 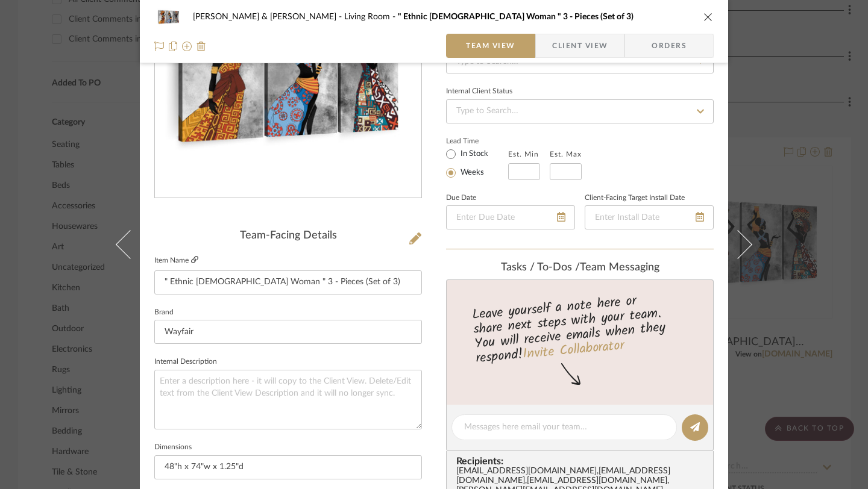 I want to click on input: Enter Due Date, so click(x=511, y=218).